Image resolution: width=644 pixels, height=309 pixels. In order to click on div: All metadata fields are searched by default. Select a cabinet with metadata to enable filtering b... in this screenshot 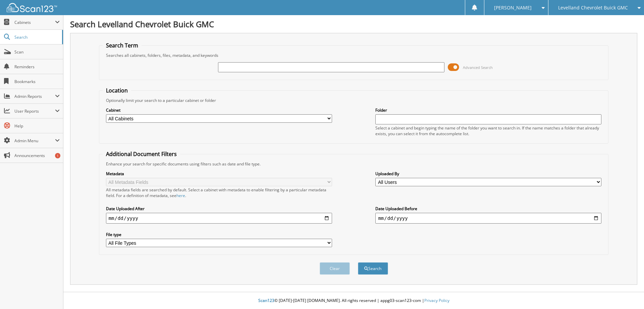, I will do `click(219, 193)`.